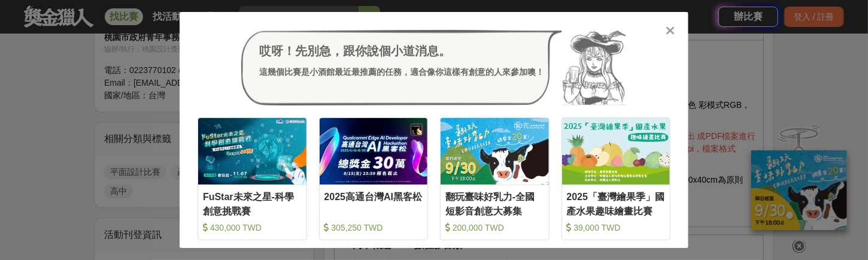 The height and width of the screenshot is (260, 868). Describe the element at coordinates (374, 228) in the screenshot. I see `div: 305,250 TWD` at that location.